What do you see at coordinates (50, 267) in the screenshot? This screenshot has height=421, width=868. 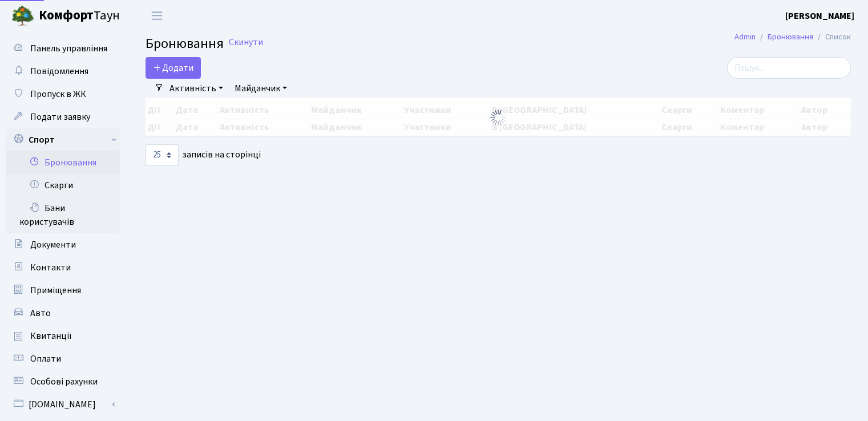 I see `span: Контакти` at bounding box center [50, 267].